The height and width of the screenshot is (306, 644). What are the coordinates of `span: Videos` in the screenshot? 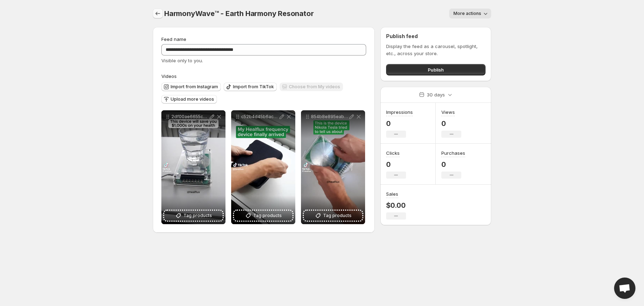 It's located at (169, 76).